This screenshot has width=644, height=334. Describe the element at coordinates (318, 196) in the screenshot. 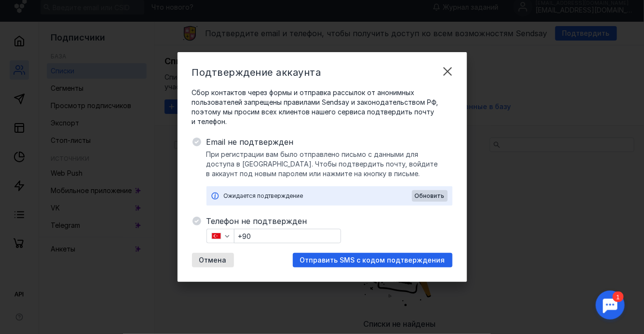

I see `div: Ожидается подтверждение` at that location.